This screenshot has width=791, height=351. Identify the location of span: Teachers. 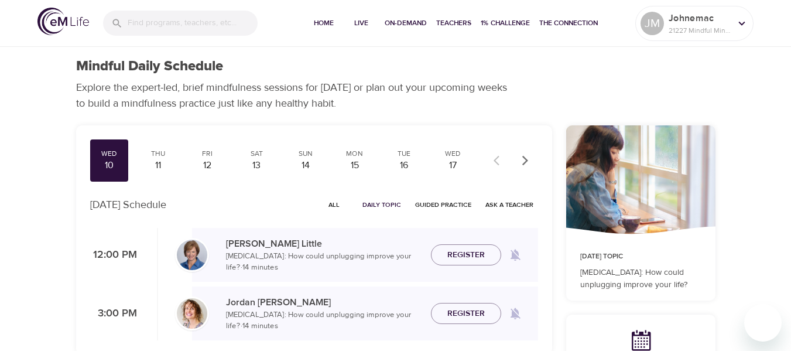
(454, 23).